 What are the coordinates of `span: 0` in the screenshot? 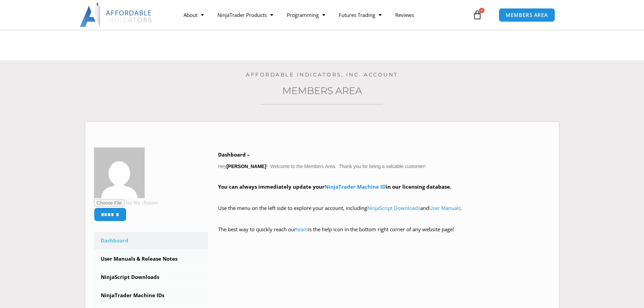 It's located at (482, 10).